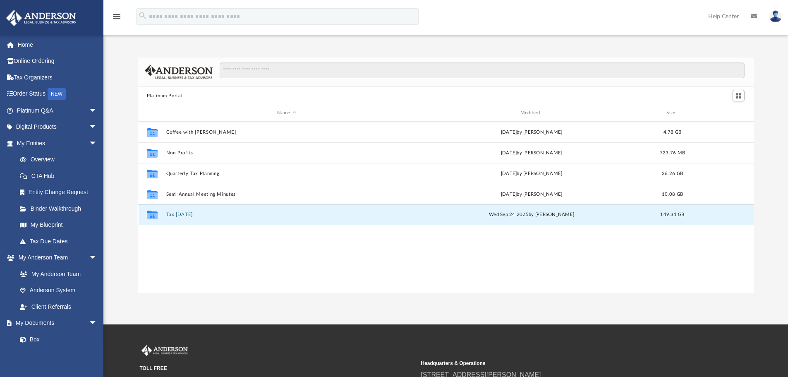 The height and width of the screenshot is (377, 788). Describe the element at coordinates (672, 173) in the screenshot. I see `span: 36.26 GB` at that location.